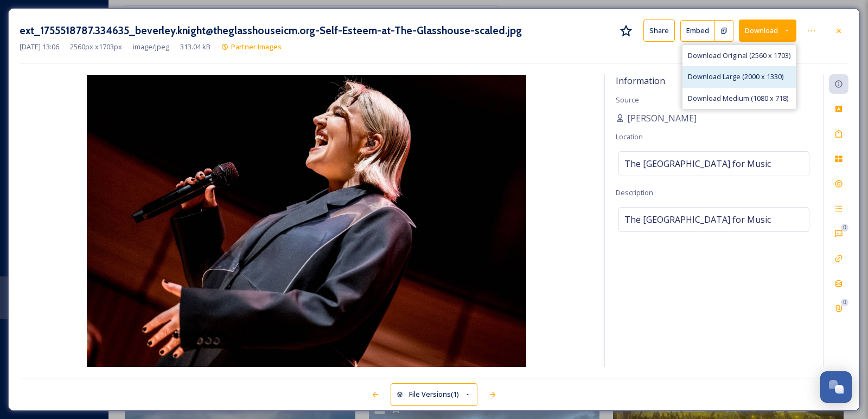 This screenshot has height=419, width=868. Describe the element at coordinates (434, 395) in the screenshot. I see `button: File Versions(1)` at that location.